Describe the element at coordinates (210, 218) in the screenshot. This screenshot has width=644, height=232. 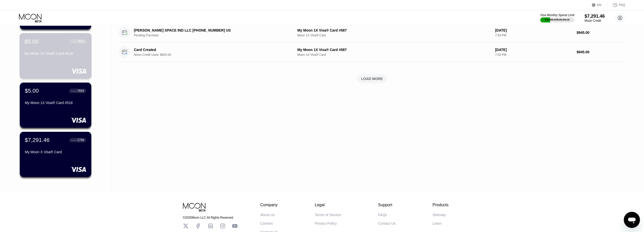
I see `div: © 2025 Moon LLC All Rights Reserved` at that location.